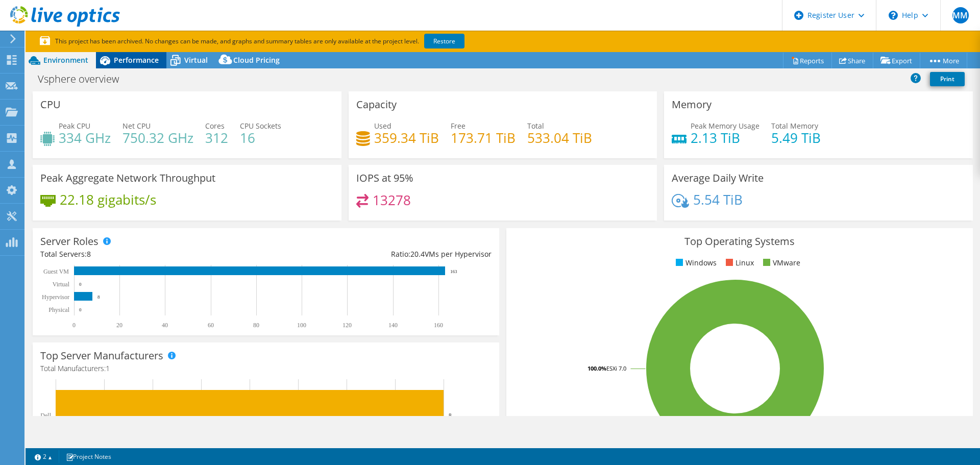 The height and width of the screenshot is (465, 980). I want to click on h4: 22.18 gigabits/s, so click(107, 199).